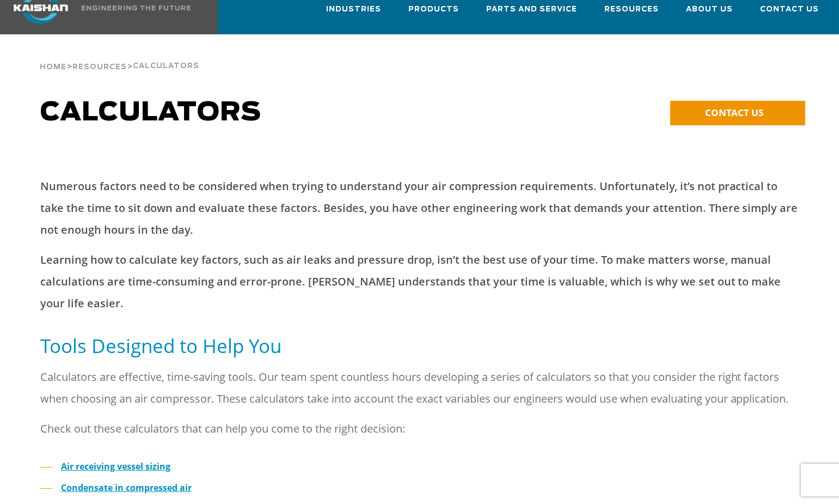 Image resolution: width=839 pixels, height=504 pixels. What do you see at coordinates (738, 113) in the screenshot?
I see `a: CONTACT US` at bounding box center [738, 113].